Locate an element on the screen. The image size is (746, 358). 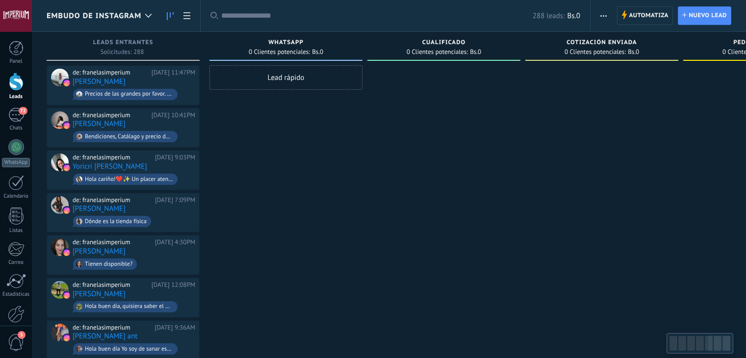
span: Solicitudes: 288 is located at coordinates (122, 52).